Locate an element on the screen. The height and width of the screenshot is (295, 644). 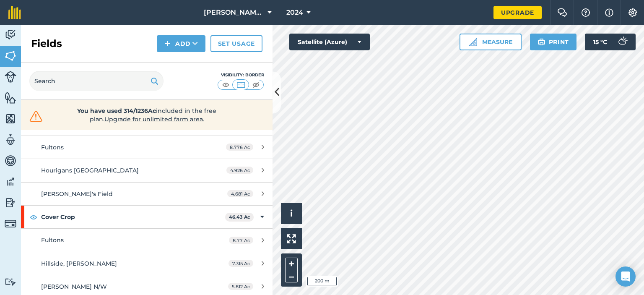
span: 15 ° C is located at coordinates (600, 42).